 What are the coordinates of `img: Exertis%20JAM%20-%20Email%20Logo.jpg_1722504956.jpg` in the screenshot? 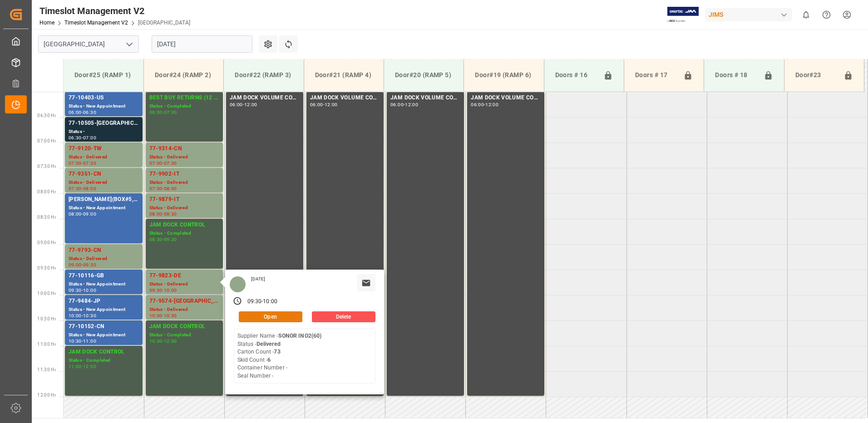 It's located at (683, 15).